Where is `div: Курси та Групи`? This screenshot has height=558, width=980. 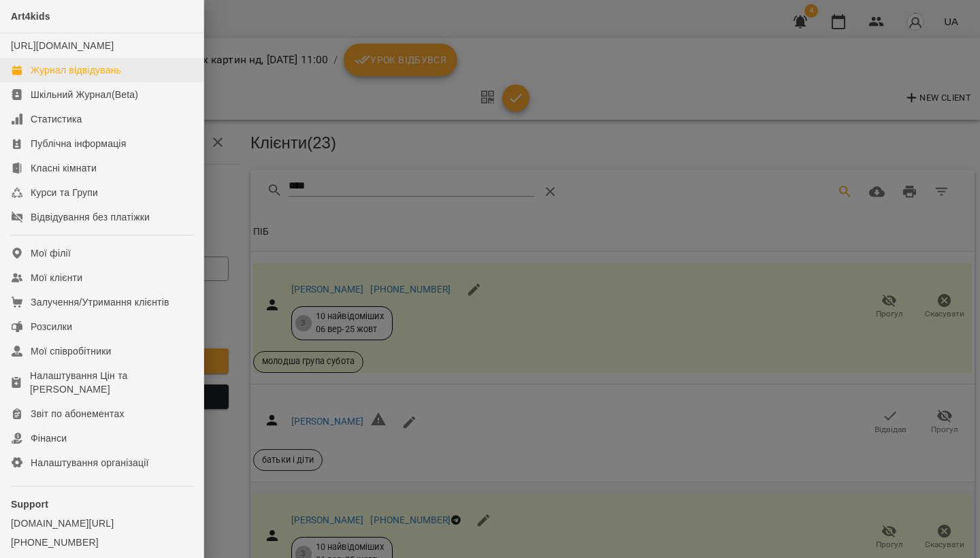 div: Курси та Групи is located at coordinates (64, 192).